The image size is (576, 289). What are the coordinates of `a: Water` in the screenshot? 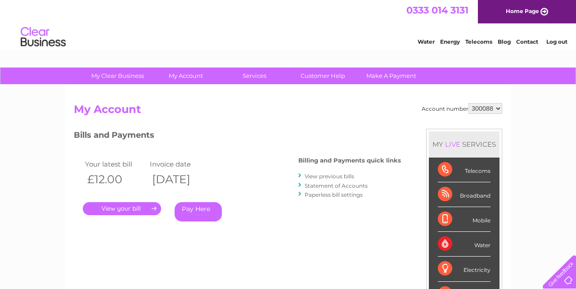 It's located at (426, 41).